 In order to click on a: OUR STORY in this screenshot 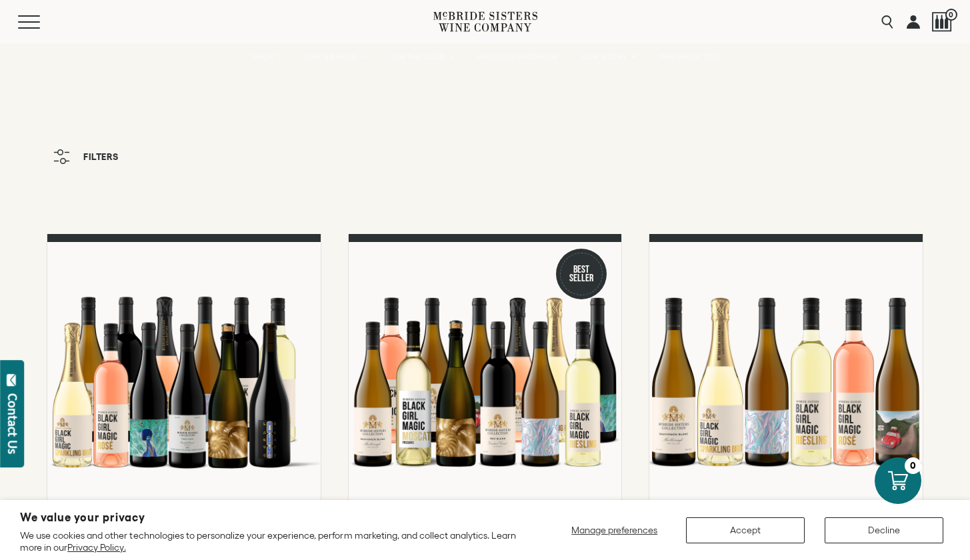, I will do `click(608, 56)`.